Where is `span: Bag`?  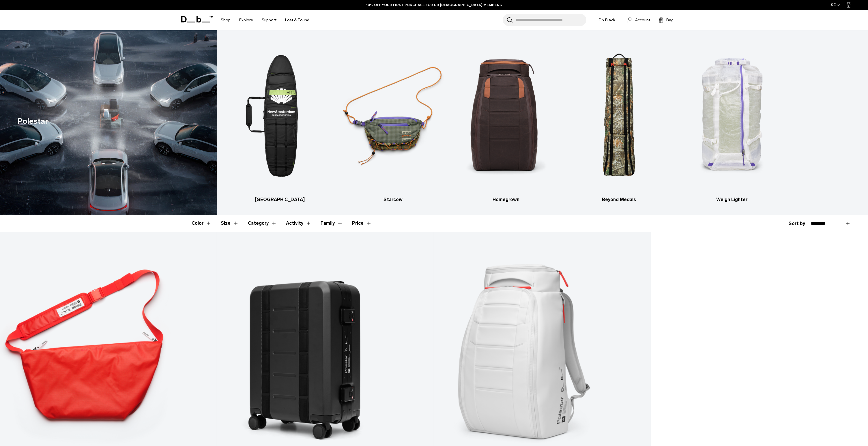 span: Bag is located at coordinates (670, 20).